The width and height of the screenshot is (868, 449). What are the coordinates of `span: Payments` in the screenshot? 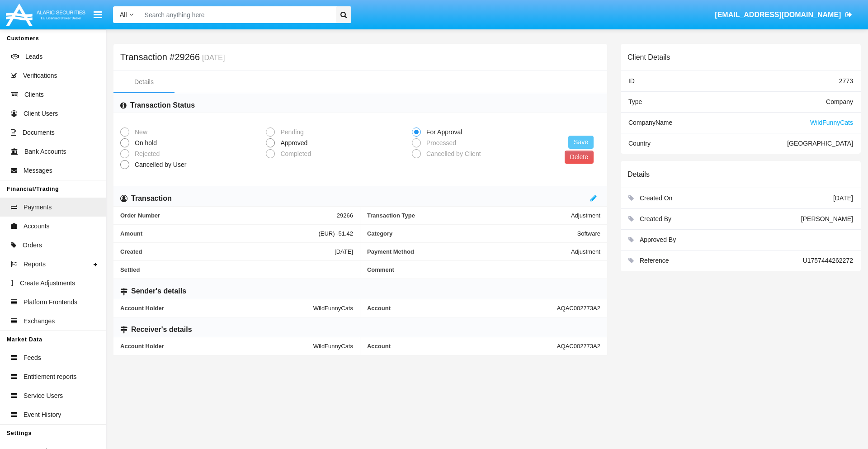 It's located at (38, 207).